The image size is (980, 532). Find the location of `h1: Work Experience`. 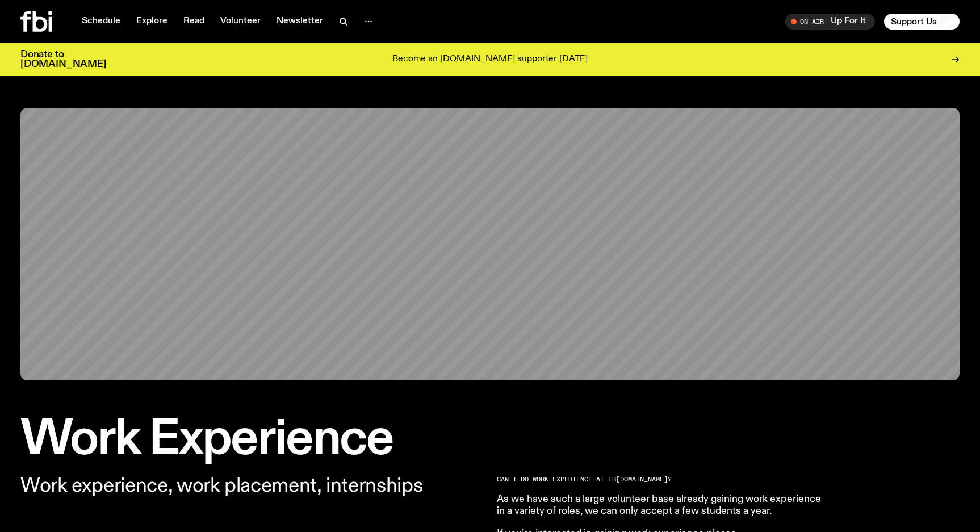

h1: Work Experience is located at coordinates (490, 439).